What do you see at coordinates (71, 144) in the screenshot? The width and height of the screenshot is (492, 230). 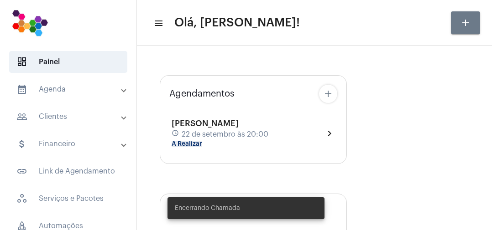 I see `mat-expansion-panel-header: sidenav iconFinanceiro` at bounding box center [71, 144].